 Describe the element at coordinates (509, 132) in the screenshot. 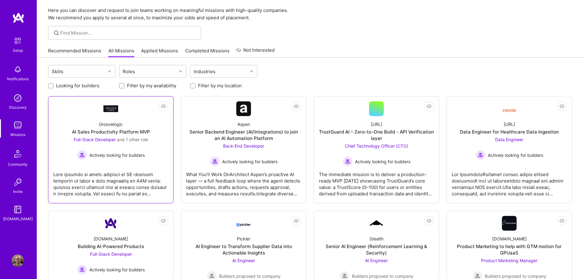

I see `div: Data Engineer for Healthcare Data Ingestion` at that location.